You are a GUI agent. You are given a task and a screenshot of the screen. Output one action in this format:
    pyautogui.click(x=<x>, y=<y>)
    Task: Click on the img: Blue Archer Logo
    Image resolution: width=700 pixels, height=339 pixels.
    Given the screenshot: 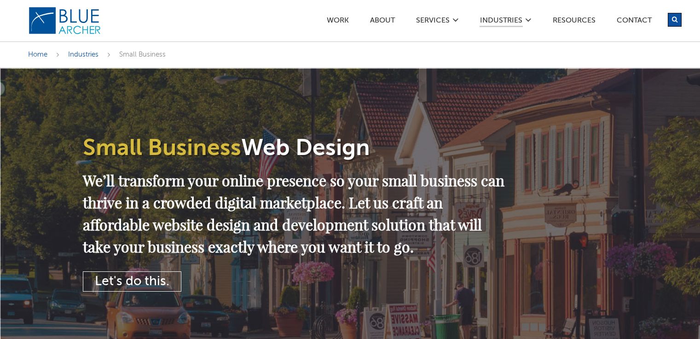 What is the action you would take?
    pyautogui.click(x=65, y=21)
    